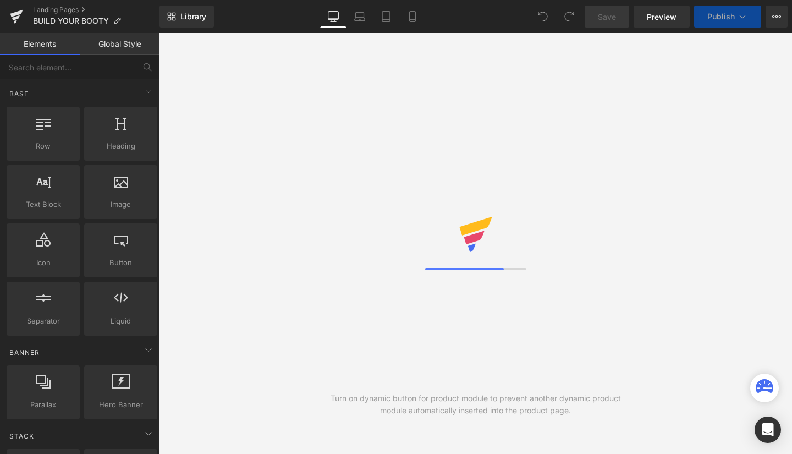  I want to click on span: Banner, so click(24, 352).